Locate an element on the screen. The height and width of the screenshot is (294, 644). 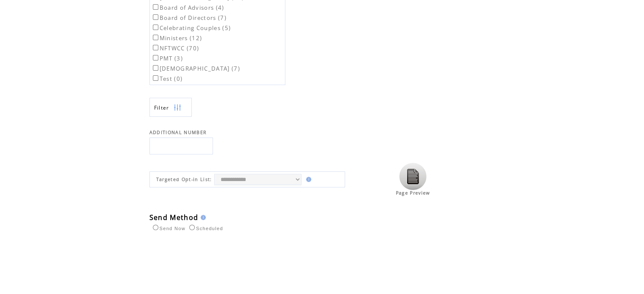
a: Click to view the page preview is located at coordinates (413, 188).